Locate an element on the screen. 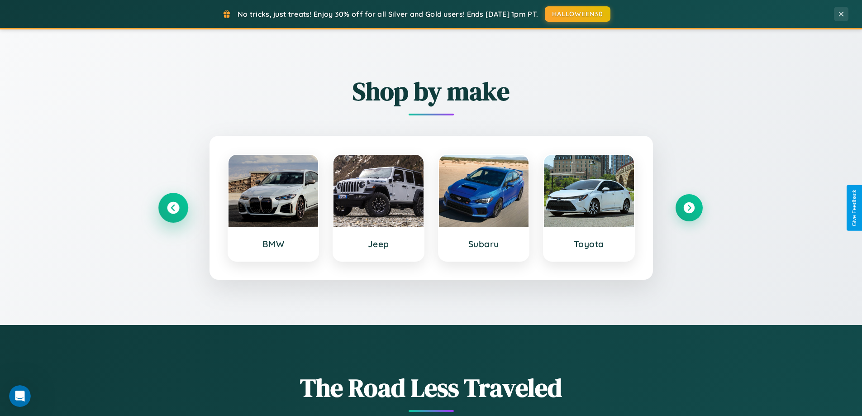 Image resolution: width=862 pixels, height=416 pixels. h3: Toyota is located at coordinates (588, 244).